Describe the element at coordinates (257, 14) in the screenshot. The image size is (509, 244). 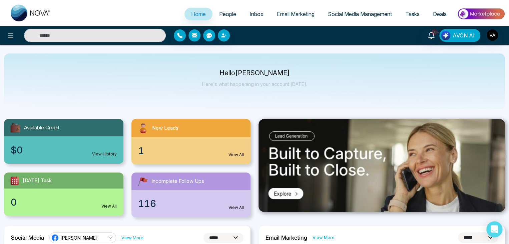
I see `a: Inbox` at that location.